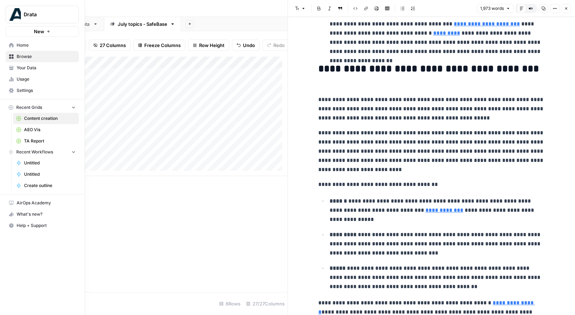 This screenshot has width=575, height=315. Describe the element at coordinates (42, 31) in the screenshot. I see `button: New` at that location.